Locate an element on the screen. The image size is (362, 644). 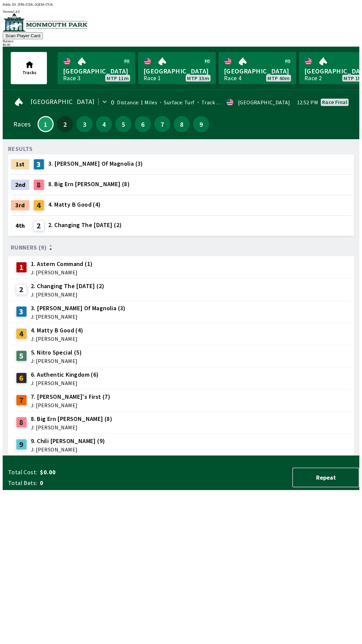
button: 7 is located at coordinates (162, 124).